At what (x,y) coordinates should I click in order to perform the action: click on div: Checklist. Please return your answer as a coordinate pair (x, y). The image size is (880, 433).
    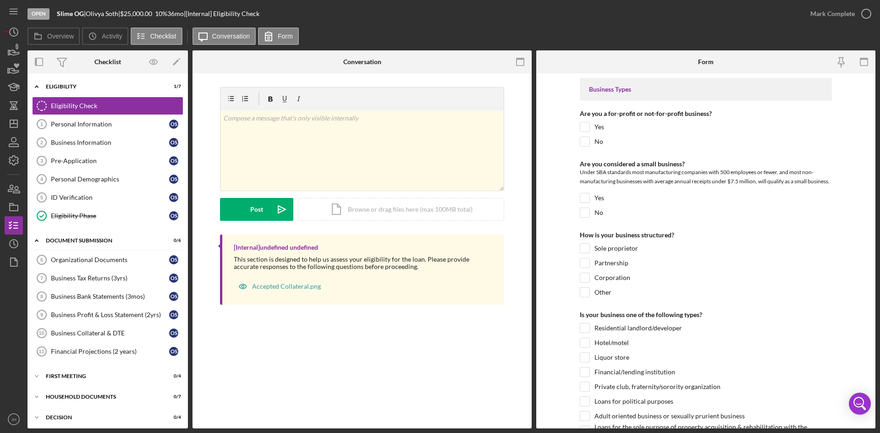
    Looking at the image, I should click on (108, 62).